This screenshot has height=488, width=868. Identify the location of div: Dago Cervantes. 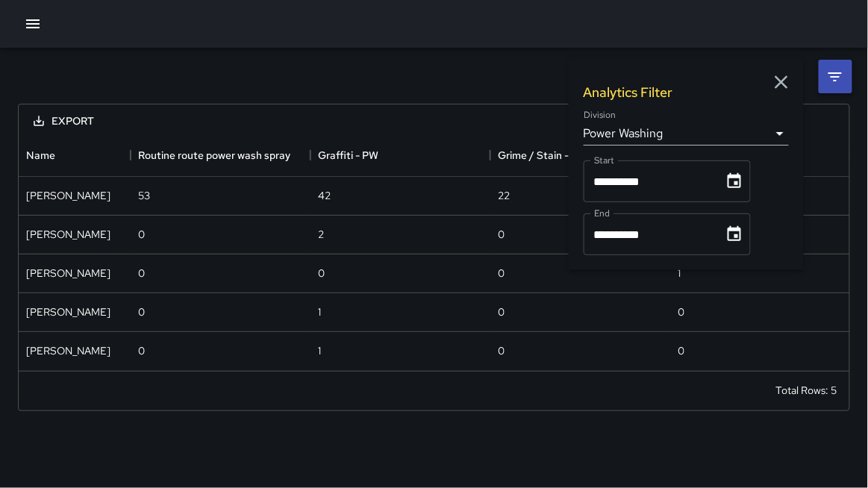
(68, 351).